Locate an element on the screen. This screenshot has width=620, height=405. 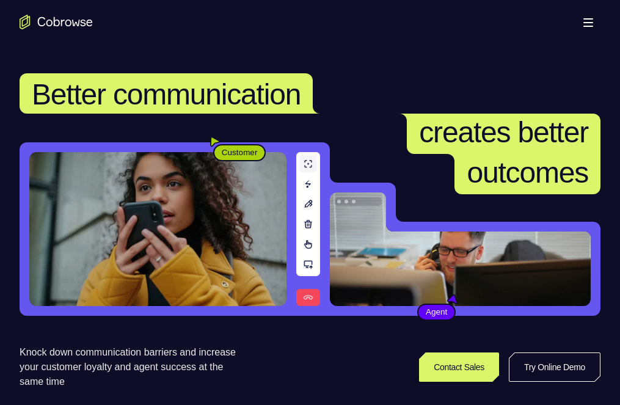
img: A customer holding their phone is located at coordinates (158, 229).